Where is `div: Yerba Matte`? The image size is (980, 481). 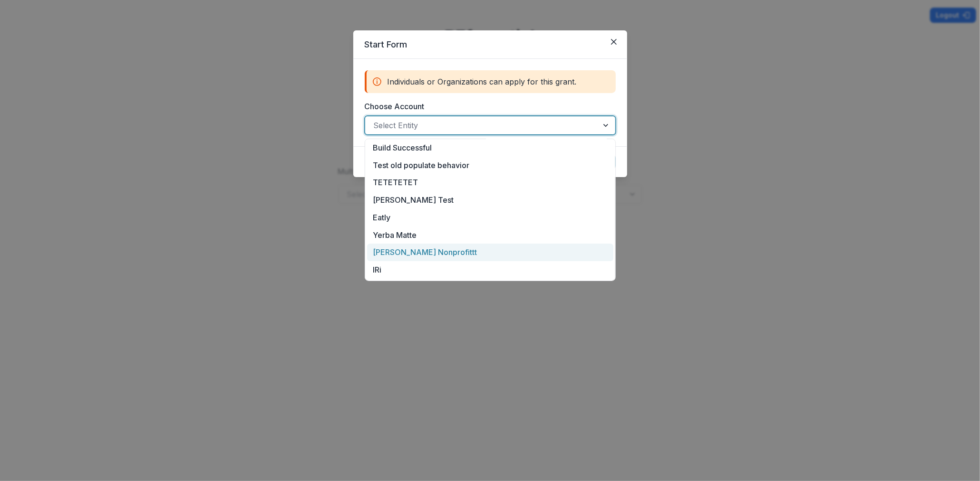 div: Yerba Matte is located at coordinates (490, 234).